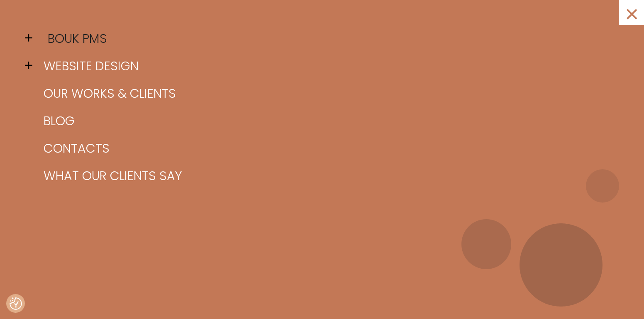 This screenshot has width=644, height=319. What do you see at coordinates (16, 304) in the screenshot?
I see `img: Revisit consent button` at bounding box center [16, 304].